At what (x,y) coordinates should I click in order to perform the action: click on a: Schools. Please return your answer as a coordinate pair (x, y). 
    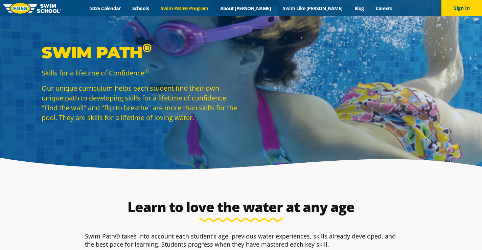
    Looking at the image, I should click on (141, 8).